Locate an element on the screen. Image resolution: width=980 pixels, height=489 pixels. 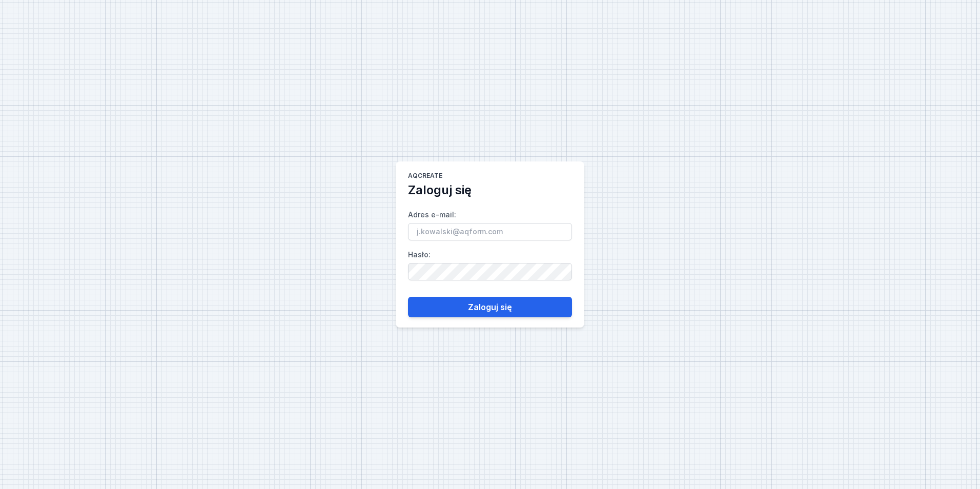
button: Zaloguj się is located at coordinates (490, 307).